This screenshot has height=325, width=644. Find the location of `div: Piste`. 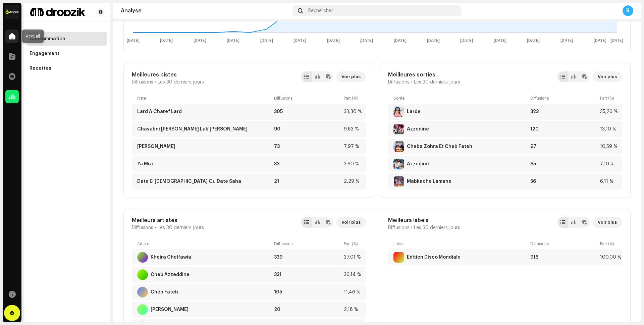

div: Piste is located at coordinates (204, 98).